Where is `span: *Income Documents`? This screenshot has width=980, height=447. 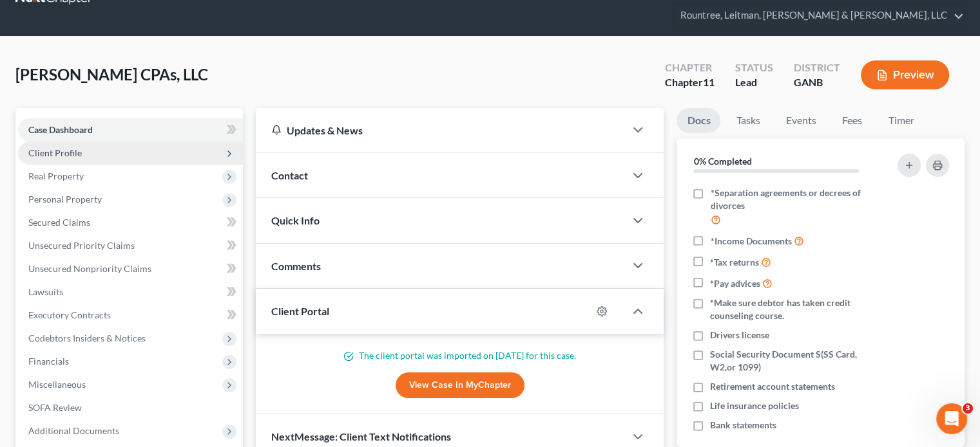 span: *Income Documents is located at coordinates (750, 242).